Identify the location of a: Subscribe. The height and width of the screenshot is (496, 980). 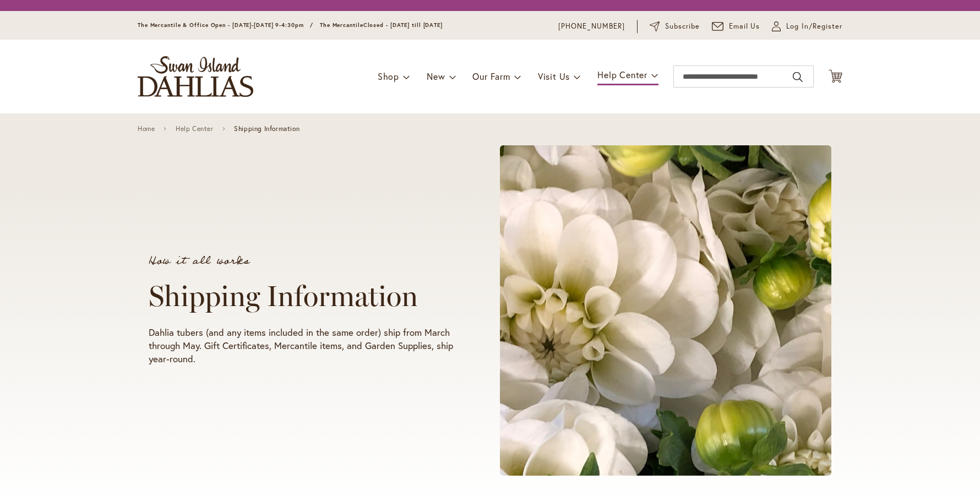
(674, 26).